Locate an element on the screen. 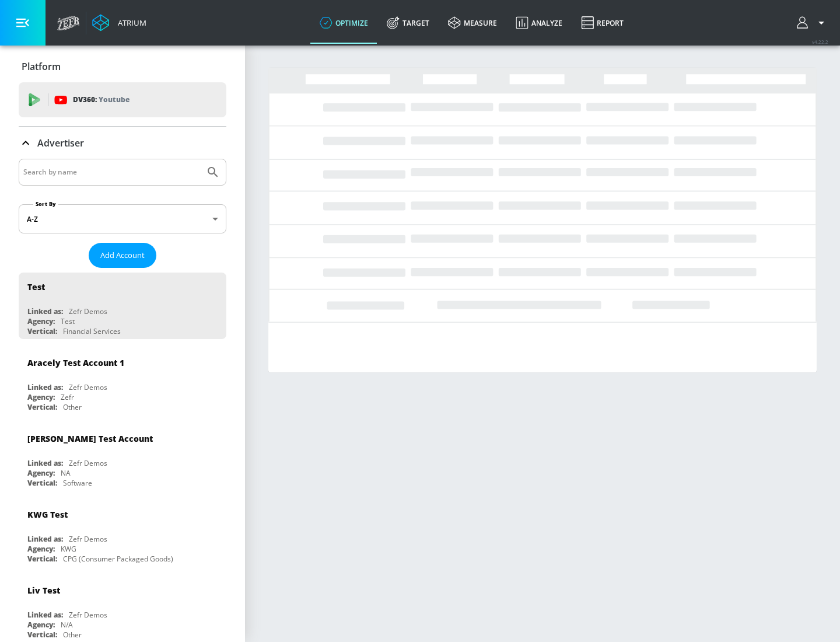 This screenshot has width=840, height=642. div: CPG (Consumer Packaged Goods) is located at coordinates (118, 559).